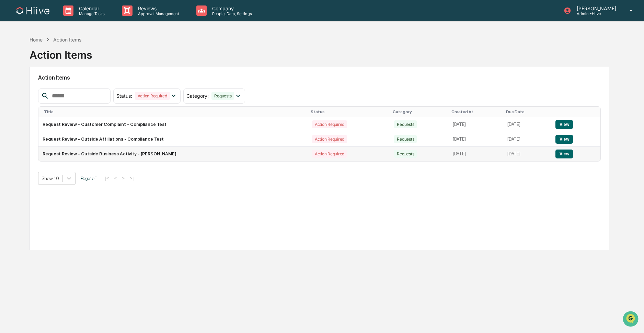  I want to click on p: Admin • Hiive, so click(595, 14).